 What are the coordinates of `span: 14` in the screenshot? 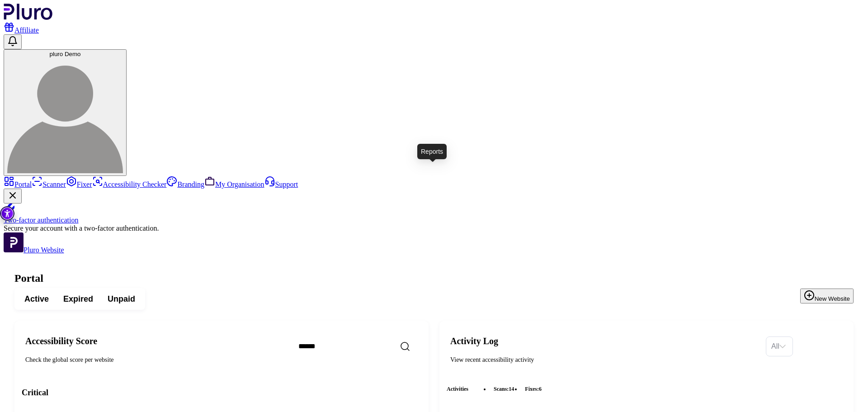 It's located at (511, 389).